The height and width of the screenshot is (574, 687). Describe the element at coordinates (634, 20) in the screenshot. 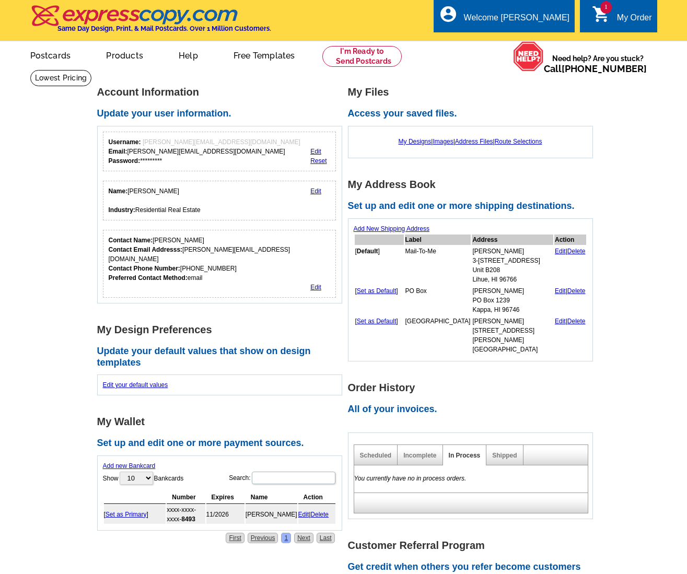

I see `div: My Order` at that location.